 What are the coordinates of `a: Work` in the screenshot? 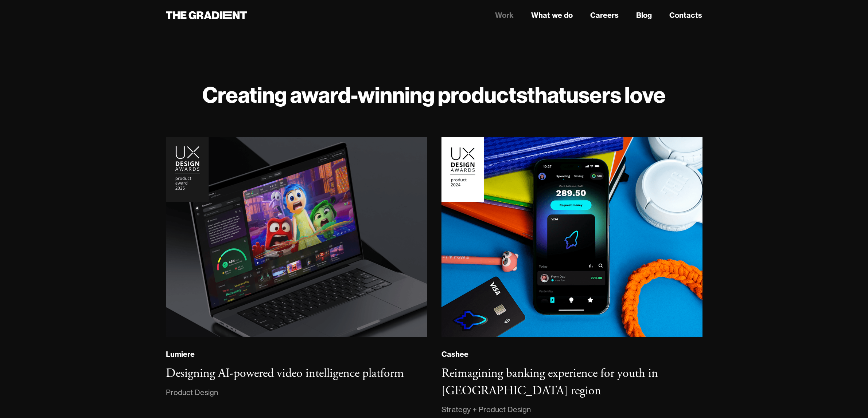 It's located at (504, 15).